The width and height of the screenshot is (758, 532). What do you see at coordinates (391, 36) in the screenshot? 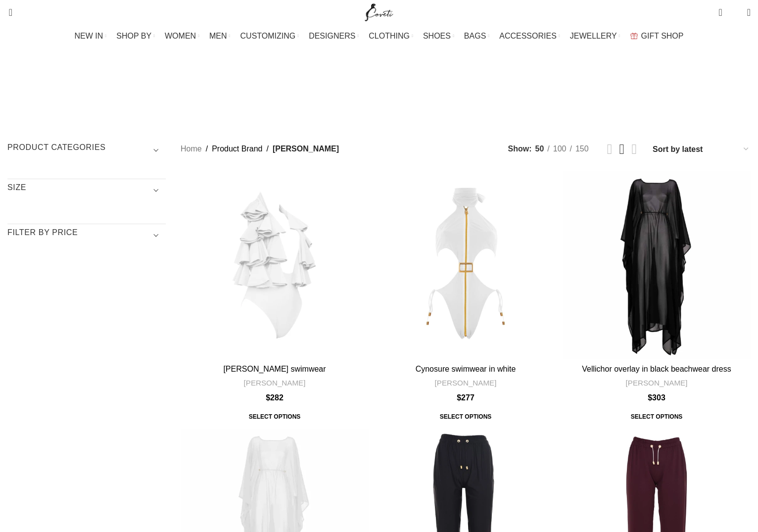
I see `a: CLOTHING` at bounding box center [391, 36].